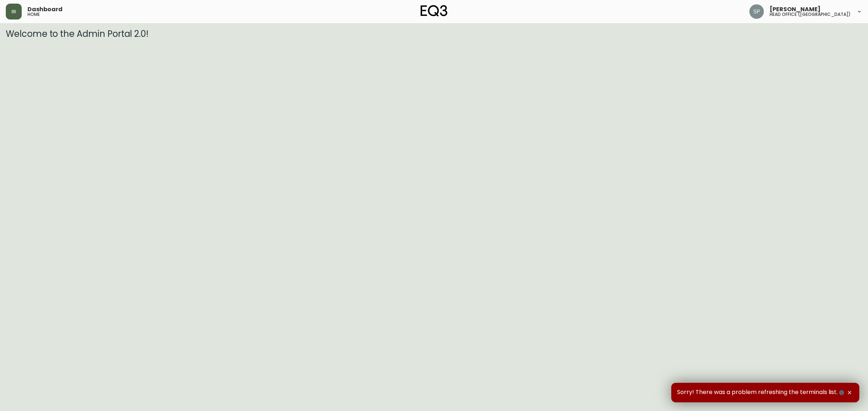 The width and height of the screenshot is (868, 411). I want to click on h3: Welcome to the Admin Portal 2.0!, so click(434, 34).